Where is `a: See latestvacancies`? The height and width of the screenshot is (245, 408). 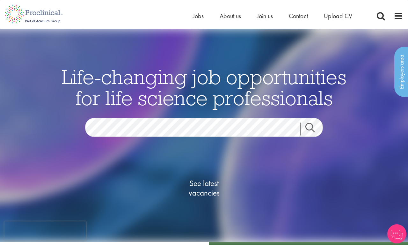 a: See latestvacancies is located at coordinates (204, 188).